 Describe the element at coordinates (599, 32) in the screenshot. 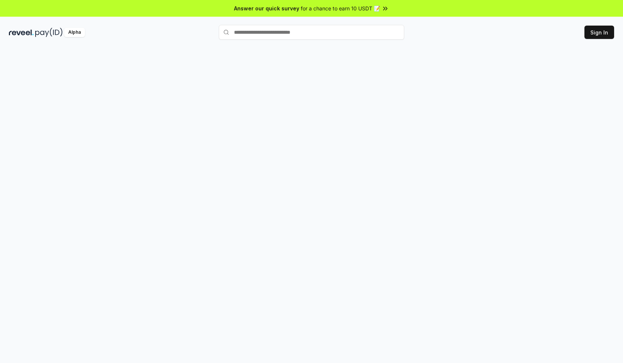

I see `button: Sign In` at that location.